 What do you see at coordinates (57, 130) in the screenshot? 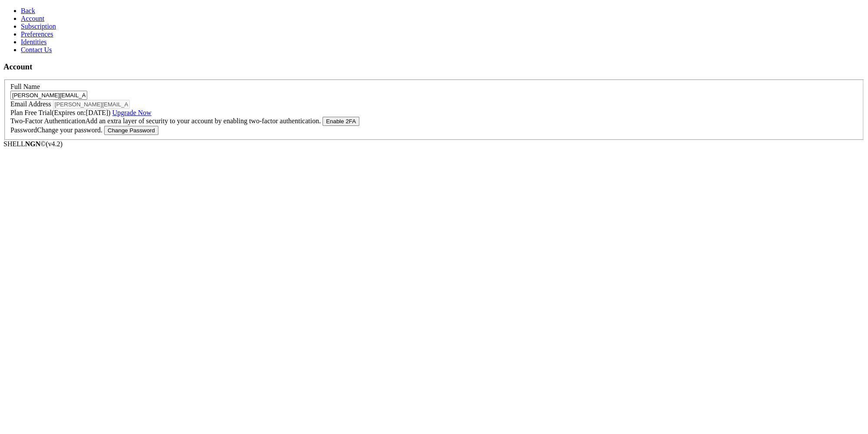
I see `label: Password` at bounding box center [57, 130].